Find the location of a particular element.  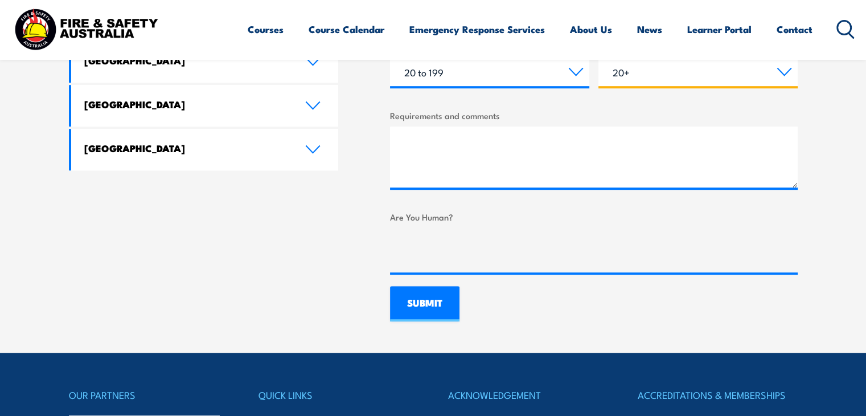

h4: OUR PARTNERS is located at coordinates (149, 395).